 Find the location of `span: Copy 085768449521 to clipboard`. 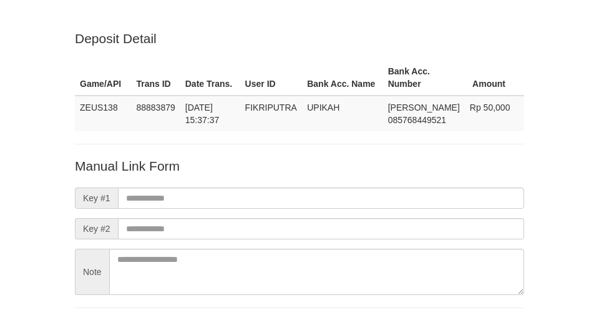

span: Copy 085768449521 to clipboard is located at coordinates (417, 120).